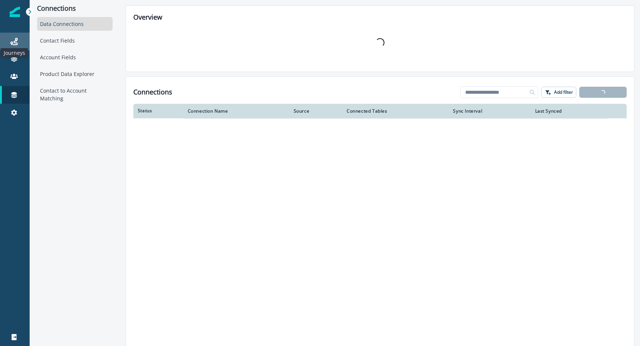 Image resolution: width=640 pixels, height=346 pixels. What do you see at coordinates (570, 111) in the screenshot?
I see `div: Last Synced` at bounding box center [570, 111].